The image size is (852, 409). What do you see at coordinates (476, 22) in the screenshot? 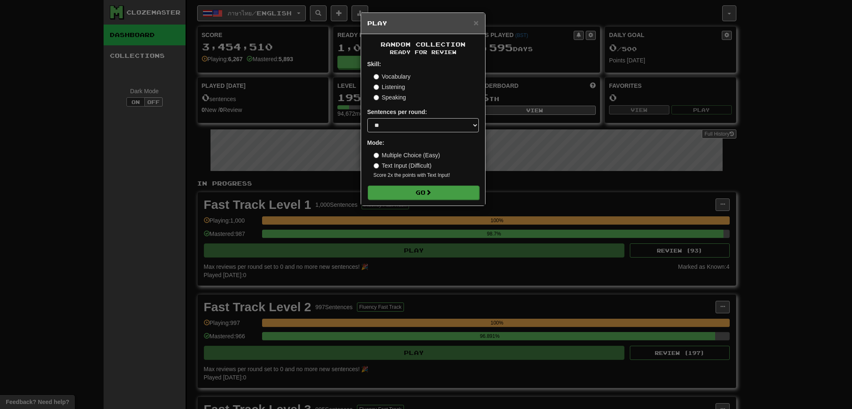
I see `button: Close` at bounding box center [476, 22].